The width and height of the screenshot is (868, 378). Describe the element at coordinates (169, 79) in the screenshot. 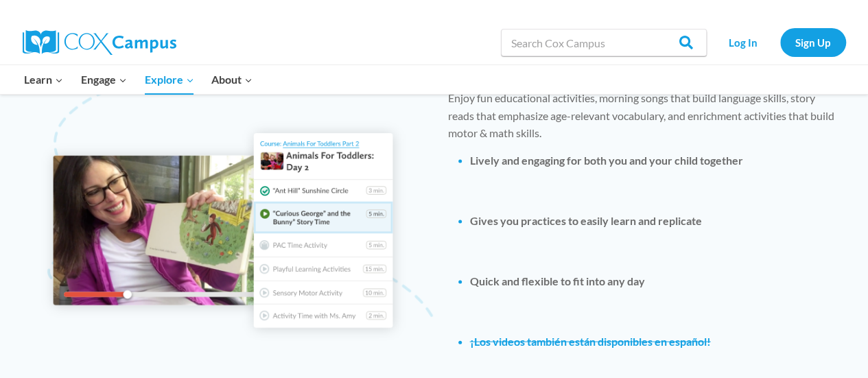

I see `button: Child menu of Explore` at that location.